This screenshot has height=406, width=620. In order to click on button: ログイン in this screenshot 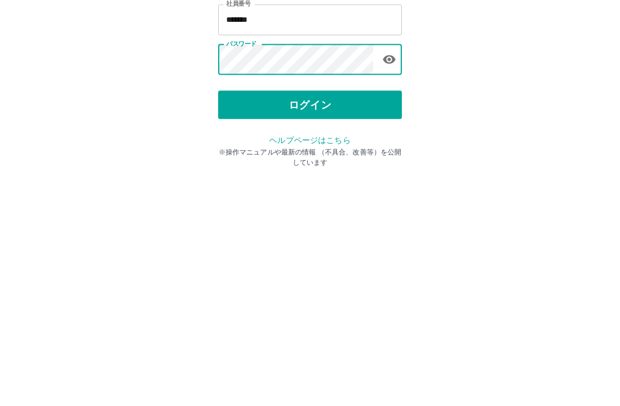, I will do `click(310, 213)`.